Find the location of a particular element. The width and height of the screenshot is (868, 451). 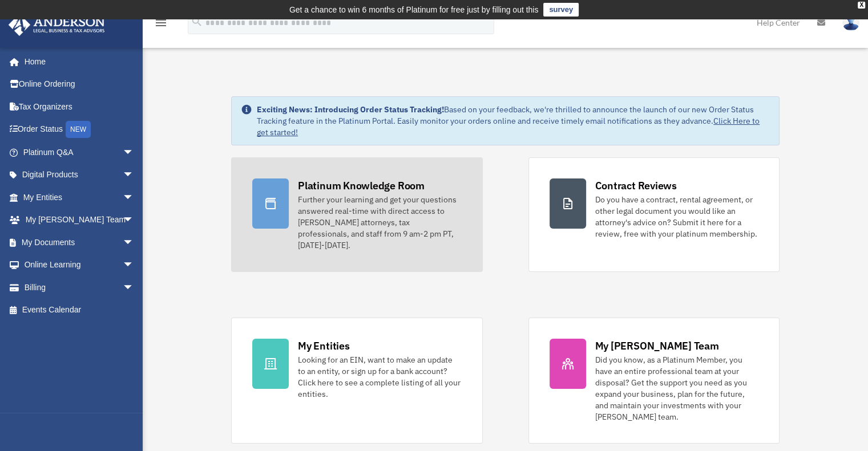

i: menu is located at coordinates (161, 23).